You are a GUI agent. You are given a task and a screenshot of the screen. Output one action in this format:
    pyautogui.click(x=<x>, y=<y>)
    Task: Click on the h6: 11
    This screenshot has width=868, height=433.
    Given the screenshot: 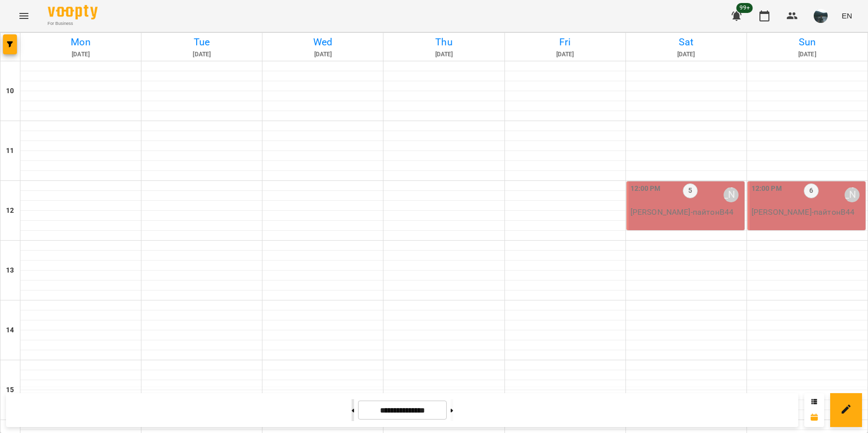 What is the action you would take?
    pyautogui.click(x=10, y=151)
    